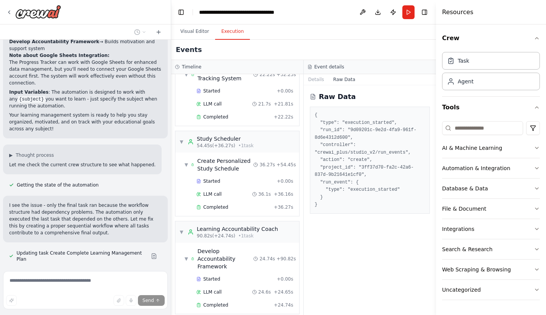 This screenshot has height=315, width=546. I want to click on div: Automation & Integration, so click(476, 168).